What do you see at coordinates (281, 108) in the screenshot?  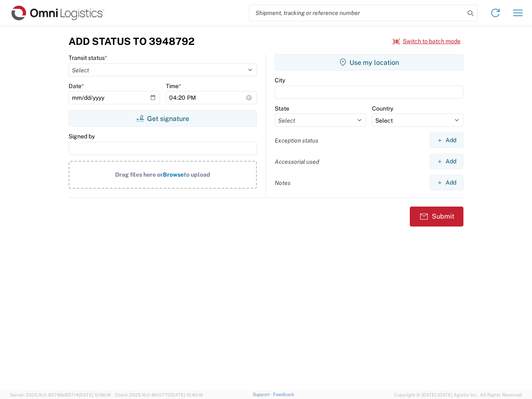 I see `label: State` at bounding box center [281, 108].